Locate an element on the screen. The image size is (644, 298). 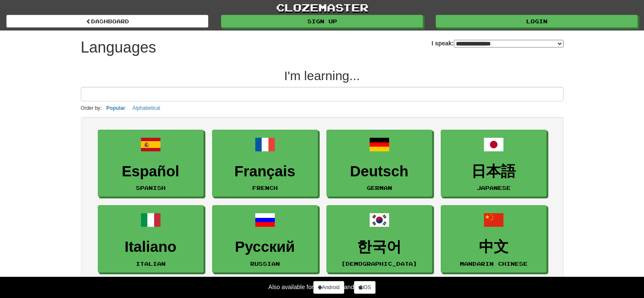
small: Italian is located at coordinates (151, 264).